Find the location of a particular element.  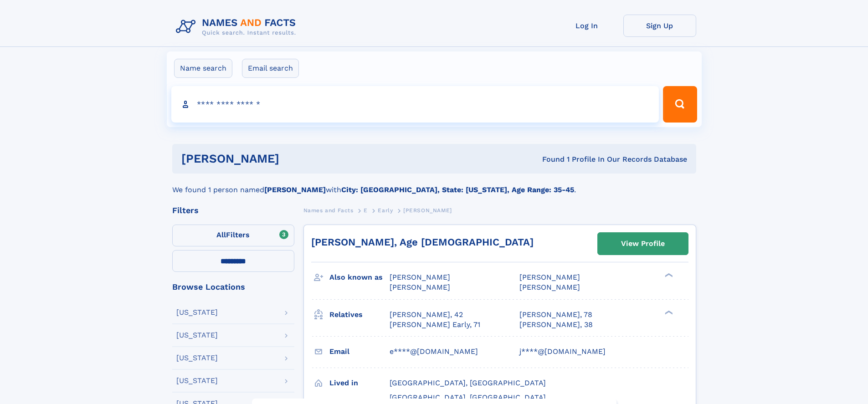

div: Browse Locations is located at coordinates (233, 287).